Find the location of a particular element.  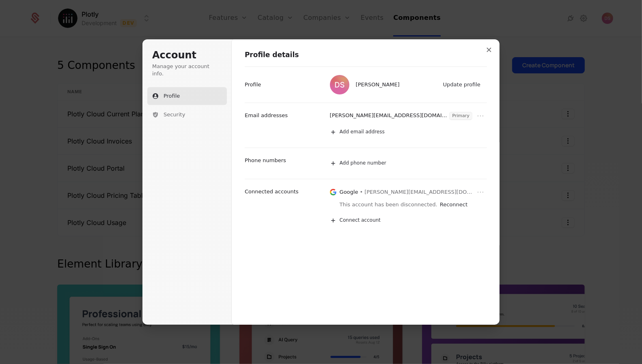

button: Update profile is located at coordinates (462, 85).